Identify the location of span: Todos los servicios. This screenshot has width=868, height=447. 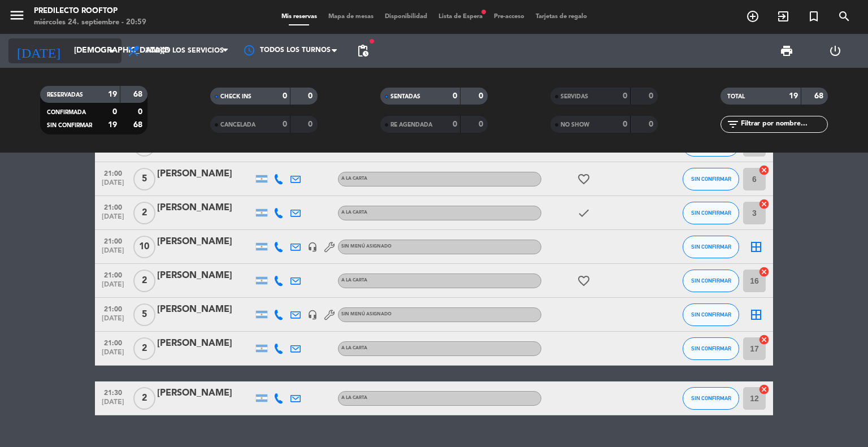
(184, 51).